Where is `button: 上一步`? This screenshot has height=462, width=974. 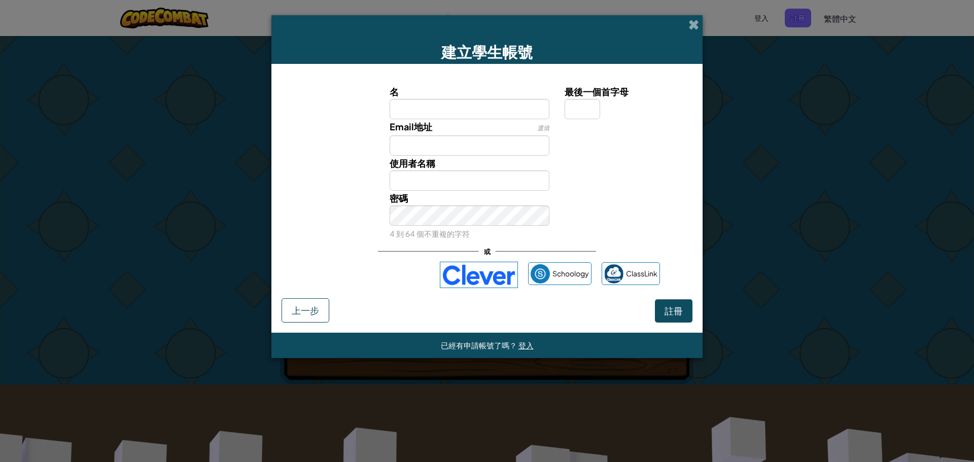
button: 上一步 is located at coordinates (305, 310).